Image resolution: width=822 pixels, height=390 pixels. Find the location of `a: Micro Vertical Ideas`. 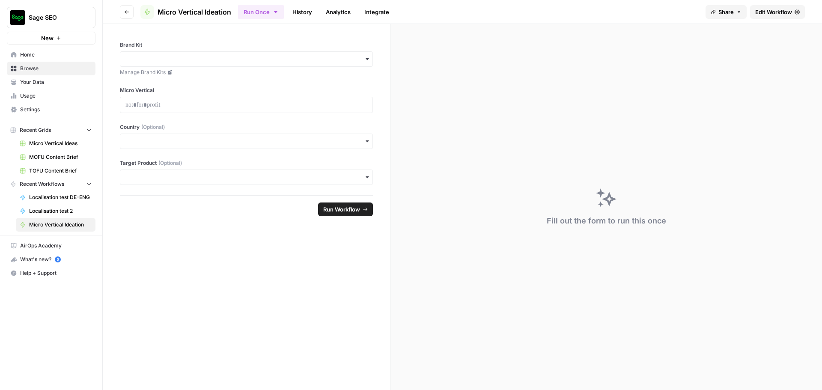

a: Micro Vertical Ideas is located at coordinates (56, 143).